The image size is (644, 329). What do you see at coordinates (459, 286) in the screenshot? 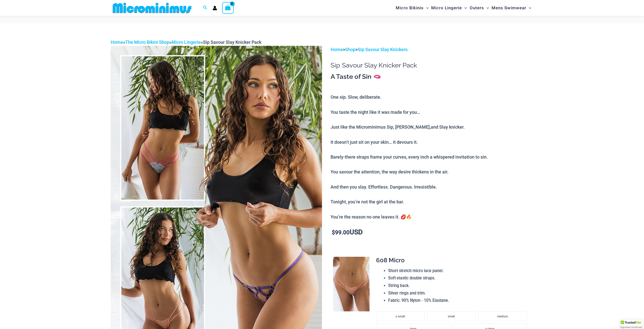
I see `li: String back.` at bounding box center [459, 286].